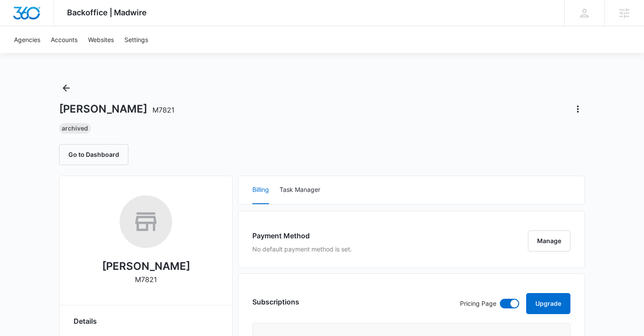 The width and height of the screenshot is (644, 336). Describe the element at coordinates (101, 40) in the screenshot. I see `a: Websites` at that location.